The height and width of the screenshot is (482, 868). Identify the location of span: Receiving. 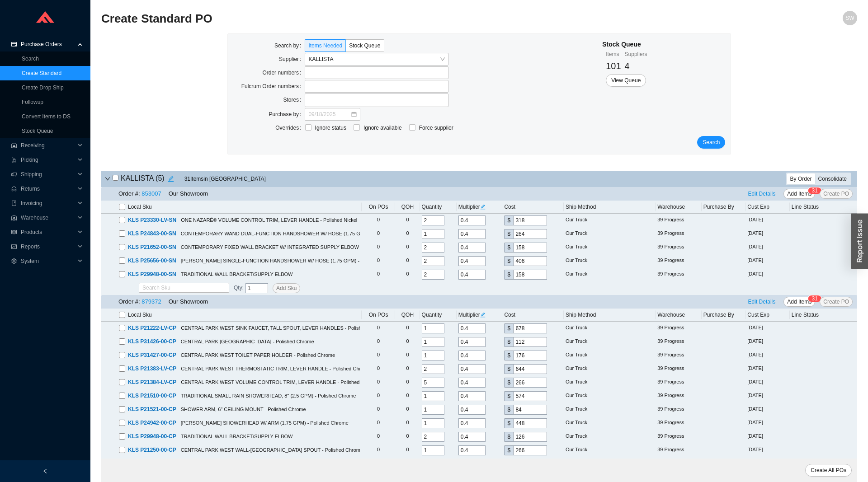
(48, 146).